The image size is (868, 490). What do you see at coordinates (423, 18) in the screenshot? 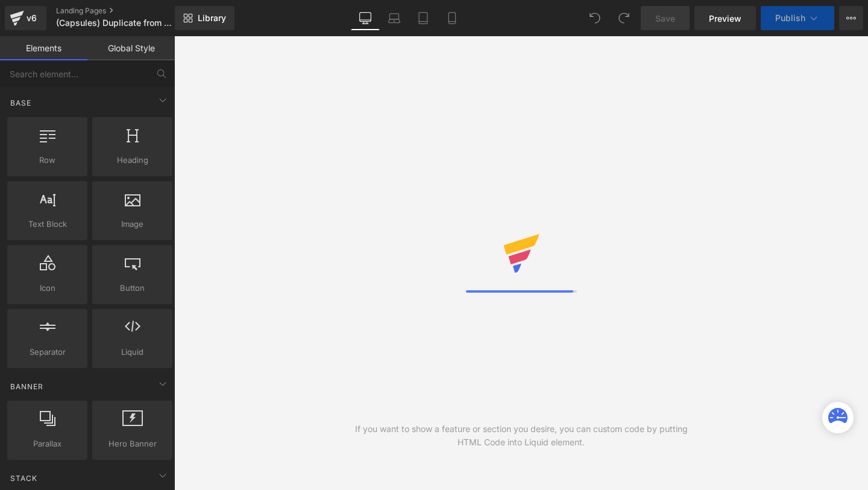
I see `a: Tablet` at bounding box center [423, 18].